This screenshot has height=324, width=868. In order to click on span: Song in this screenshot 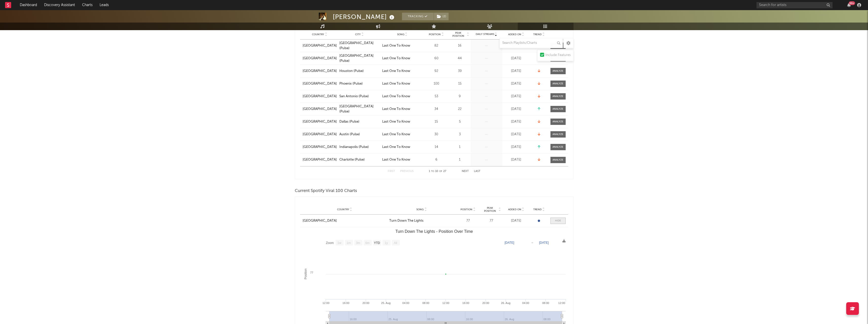, I will do `click(401, 34)`.